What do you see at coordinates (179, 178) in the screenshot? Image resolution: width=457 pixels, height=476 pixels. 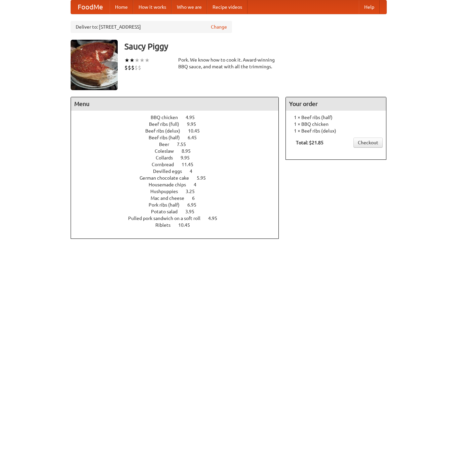 I see `a: German chocolate cake 5.95` at bounding box center [179, 178].